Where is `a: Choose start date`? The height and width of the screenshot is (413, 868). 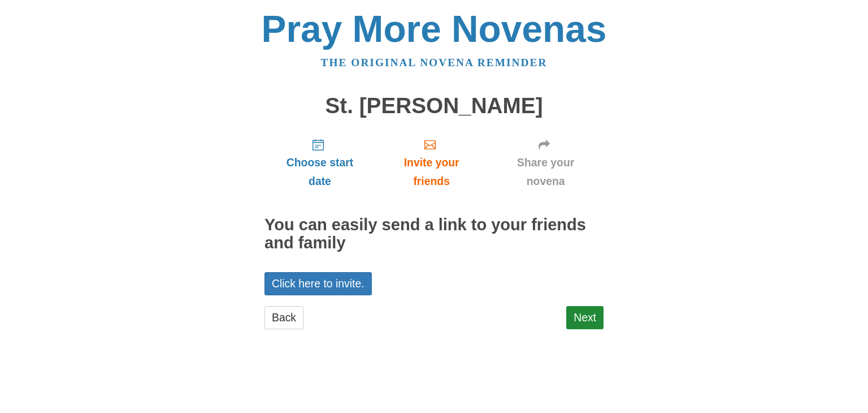 a: Choose start date is located at coordinates (320, 163).